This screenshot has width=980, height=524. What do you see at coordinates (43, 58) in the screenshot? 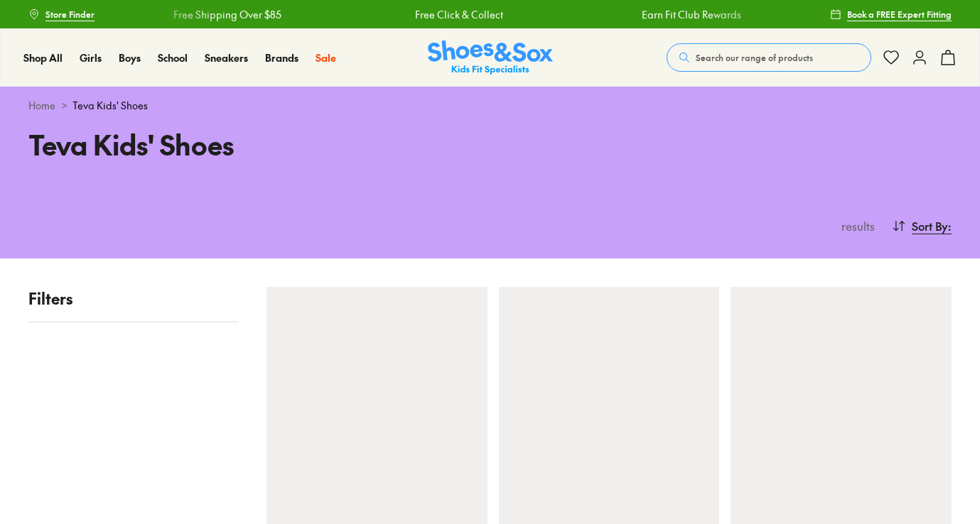
I see `a: Shop All` at bounding box center [43, 58].